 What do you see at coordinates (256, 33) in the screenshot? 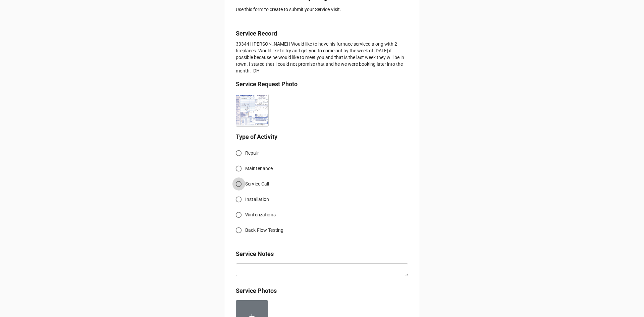
I see `b: Service Record` at bounding box center [256, 33].